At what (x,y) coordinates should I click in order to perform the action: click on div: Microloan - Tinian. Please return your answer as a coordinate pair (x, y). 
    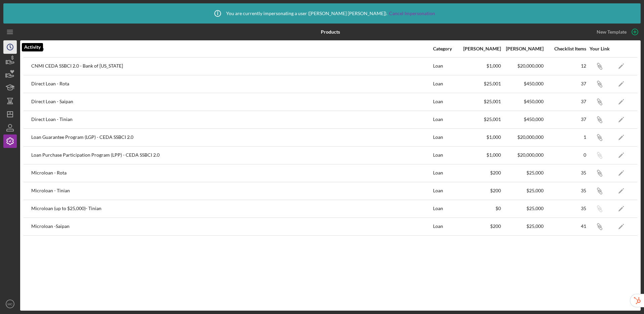
    Looking at the image, I should click on (232, 191).